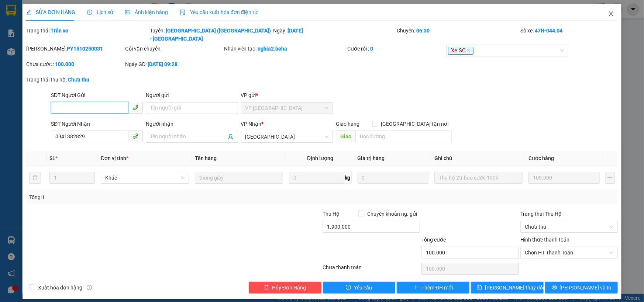 The width and height of the screenshot is (644, 302). I want to click on b: 100.000, so click(64, 64).